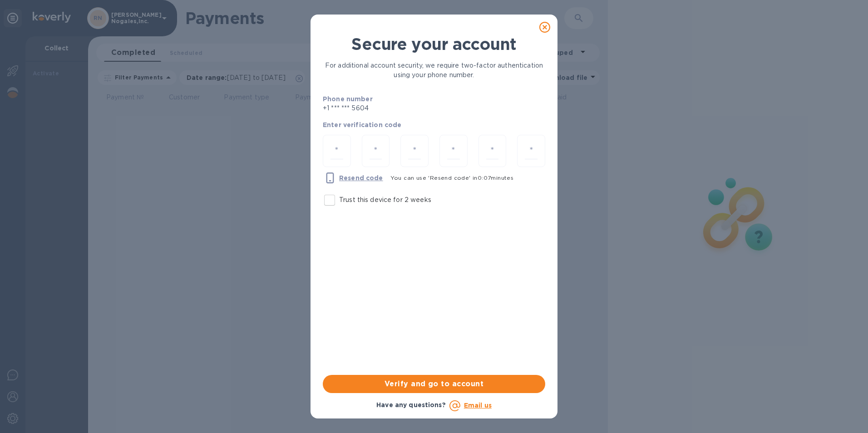 This screenshot has width=868, height=433. I want to click on p: For additional account security, we require two-factor authentication using your phone number., so click(434, 70).